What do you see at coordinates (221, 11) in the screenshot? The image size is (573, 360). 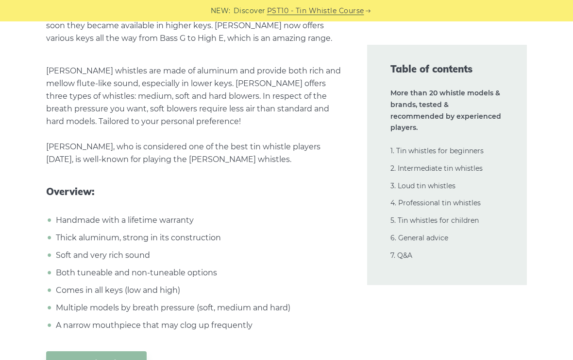 I see `span: NEW:` at bounding box center [221, 11].